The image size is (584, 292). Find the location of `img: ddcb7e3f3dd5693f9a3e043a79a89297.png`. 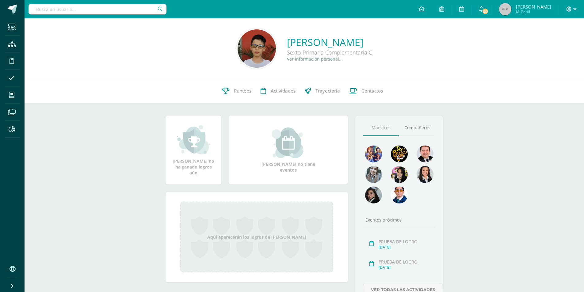

img: ddcb7e3f3dd5693f9a3e043a79a89297.png is located at coordinates (399, 174).